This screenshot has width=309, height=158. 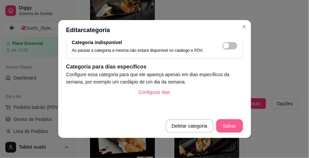 I want to click on button: Salvar, so click(x=229, y=126).